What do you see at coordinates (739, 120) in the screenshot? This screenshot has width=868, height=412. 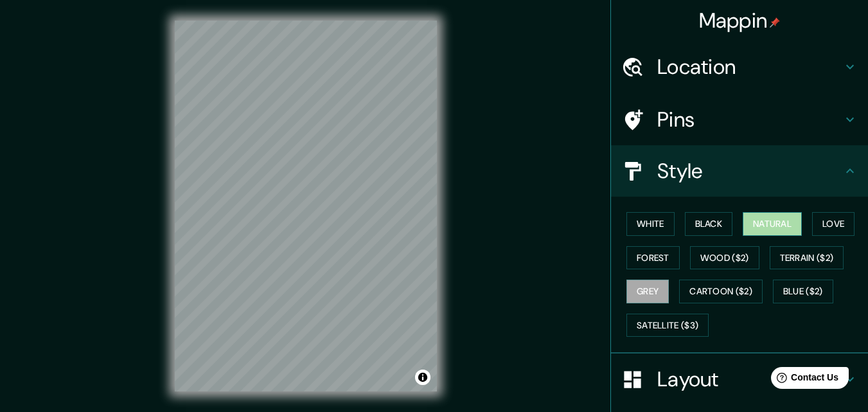 I see `div: Pins` at bounding box center [739, 120].